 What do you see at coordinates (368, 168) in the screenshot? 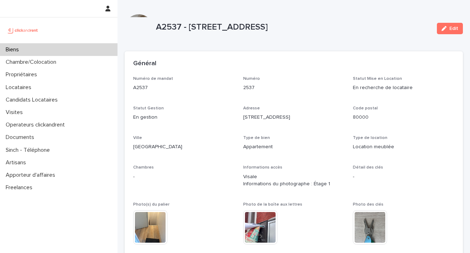
I see `span: Détail des clés` at bounding box center [368, 168].